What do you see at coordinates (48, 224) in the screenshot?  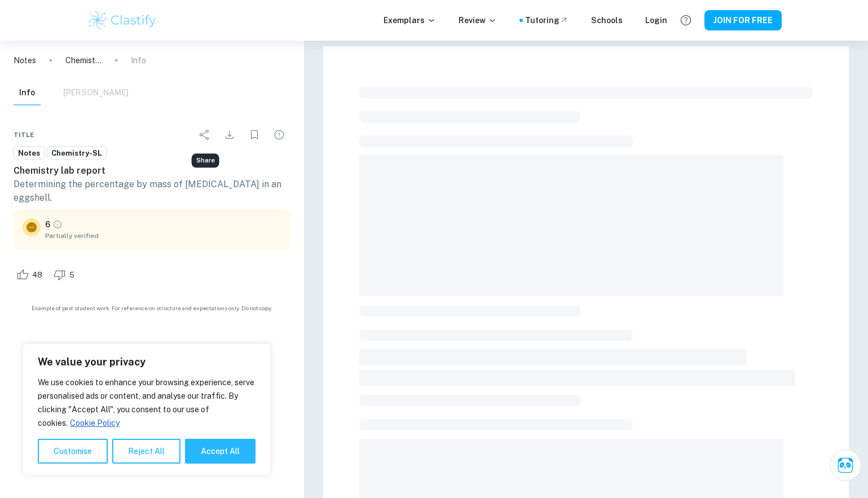 I see `p: 6` at bounding box center [48, 224].